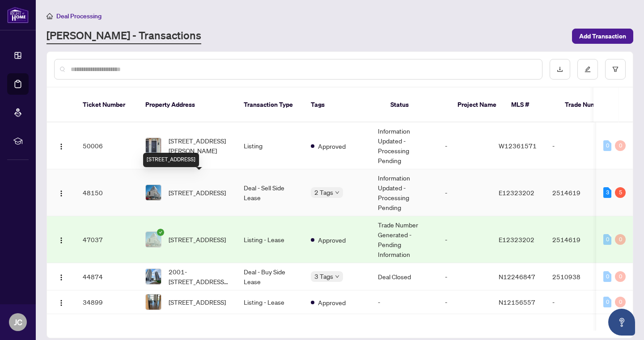 The image size is (644, 340). I want to click on th: Tags, so click(344, 105).